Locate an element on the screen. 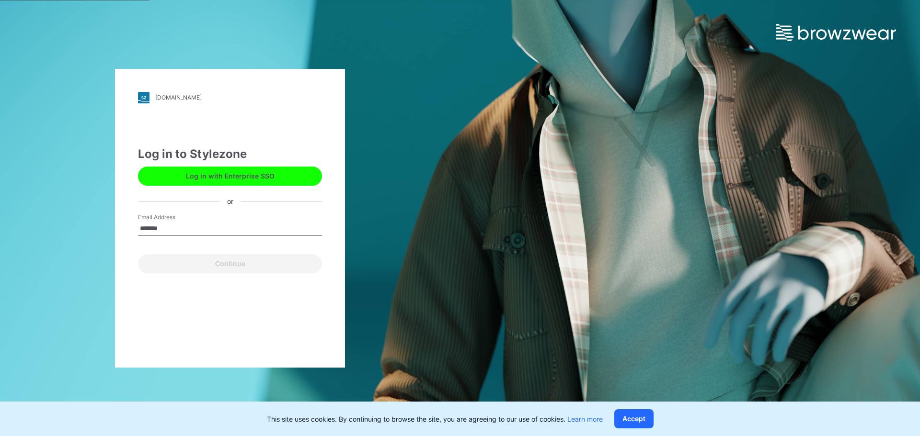 This screenshot has width=920, height=436. a: Learn more is located at coordinates (585, 419).